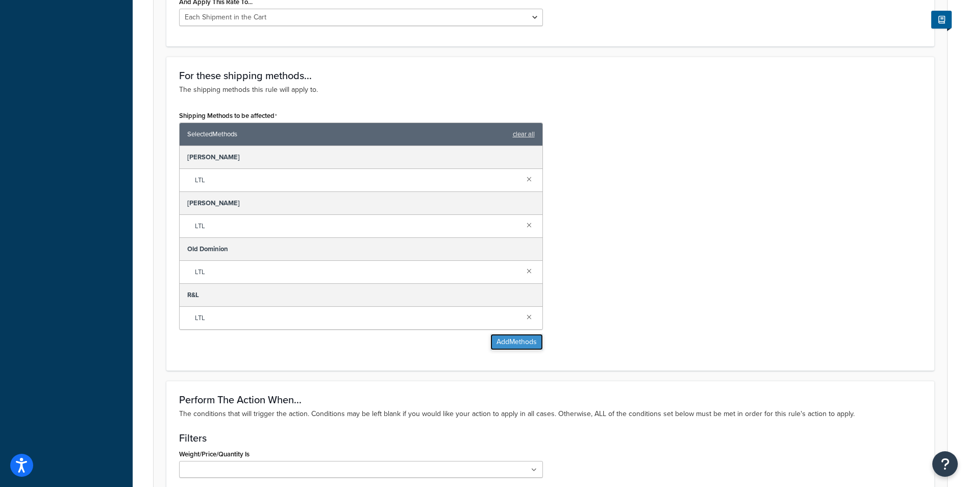  Describe the element at coordinates (550, 438) in the screenshot. I see `h3: Filters` at that location.